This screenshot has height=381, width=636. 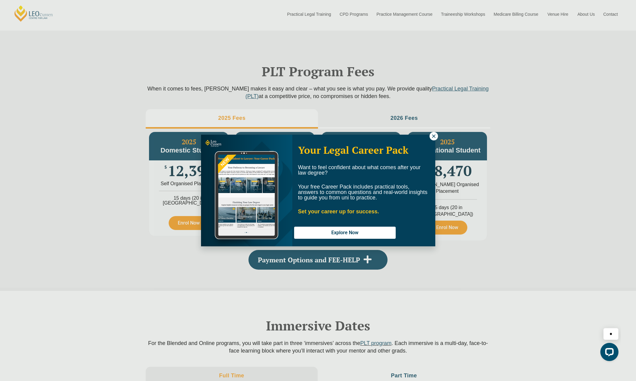 I want to click on span: Your free Career Pack includes practical tools, answers to common questions and real-world insigh..., so click(x=363, y=192).